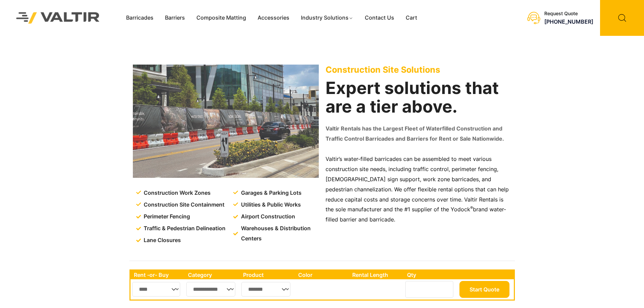 This screenshot has width=644, height=308. What do you see at coordinates (183, 204) in the screenshot?
I see `span: Construction Site Containment` at bounding box center [183, 204].